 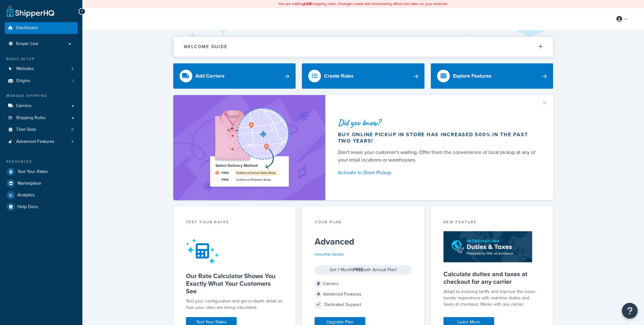 I want to click on li: Origins, so click(x=42, y=81).